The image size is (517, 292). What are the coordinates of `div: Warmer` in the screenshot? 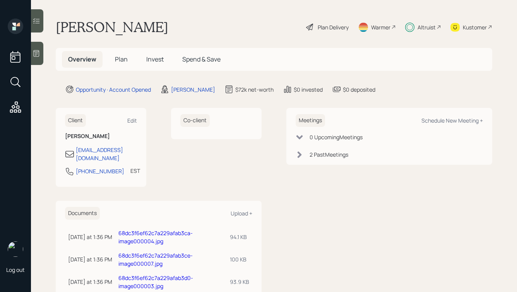 It's located at (381, 27).